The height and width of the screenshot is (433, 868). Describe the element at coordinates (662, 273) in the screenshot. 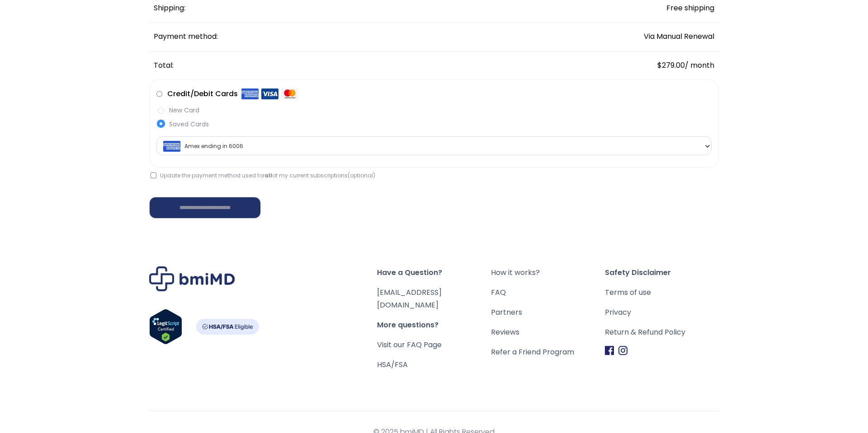

I see `span: Safety Disclaimer` at that location.